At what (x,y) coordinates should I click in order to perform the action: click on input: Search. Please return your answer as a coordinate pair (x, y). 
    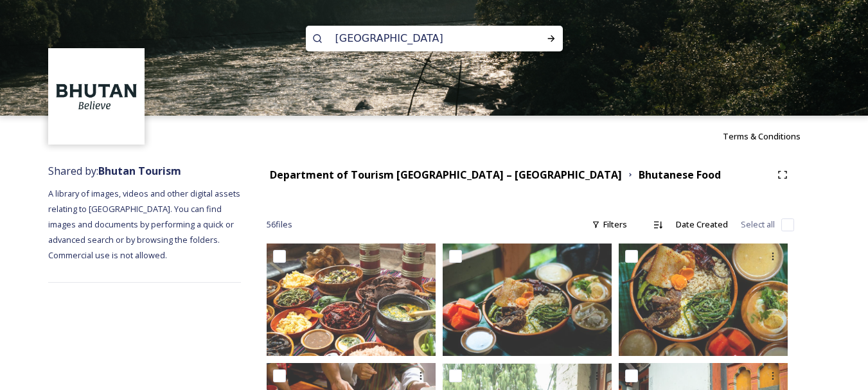
    Looking at the image, I should click on (417, 39).